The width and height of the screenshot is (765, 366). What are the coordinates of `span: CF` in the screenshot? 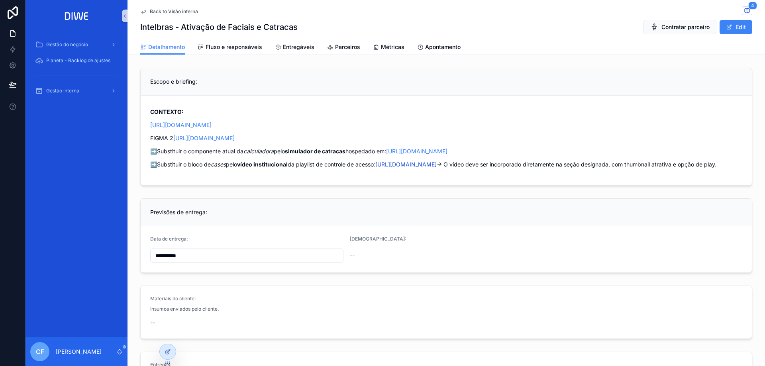 It's located at (40, 352).